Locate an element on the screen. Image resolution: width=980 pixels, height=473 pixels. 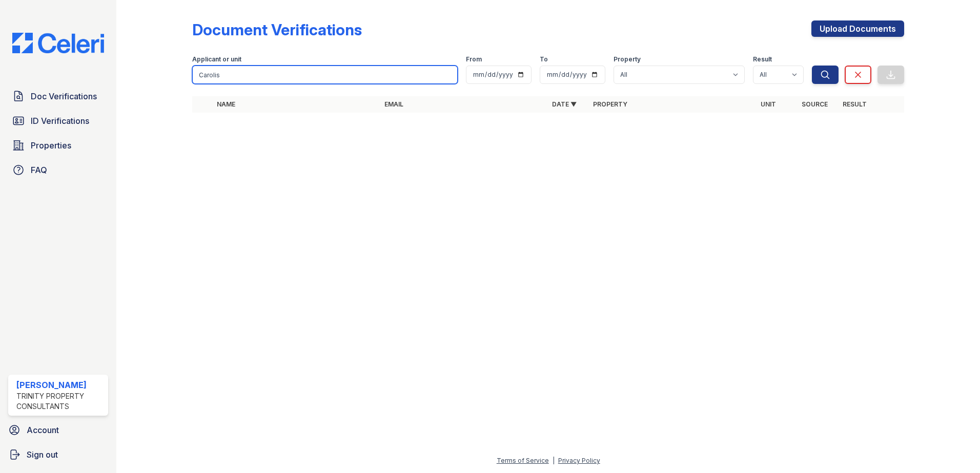
span: Properties is located at coordinates (51, 146).